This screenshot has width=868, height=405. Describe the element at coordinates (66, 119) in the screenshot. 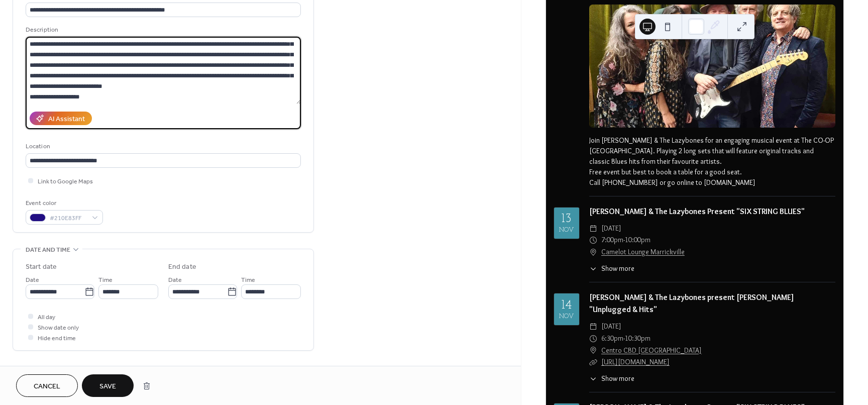

I see `div: AI Assistant` at that location.